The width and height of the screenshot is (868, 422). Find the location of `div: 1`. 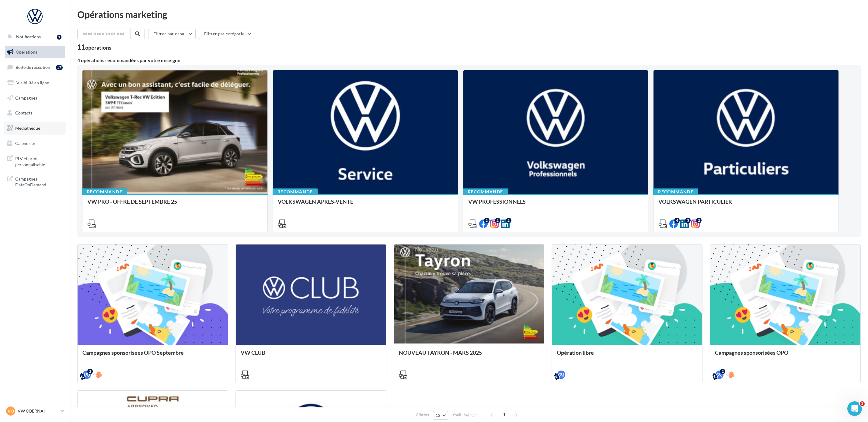

div: 1 is located at coordinates (59, 37).